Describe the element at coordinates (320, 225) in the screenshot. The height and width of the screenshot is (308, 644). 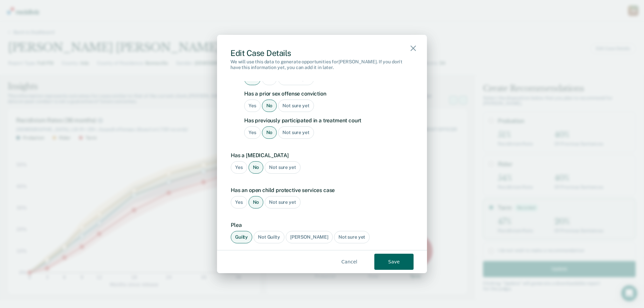
I see `label: Plea` at that location.